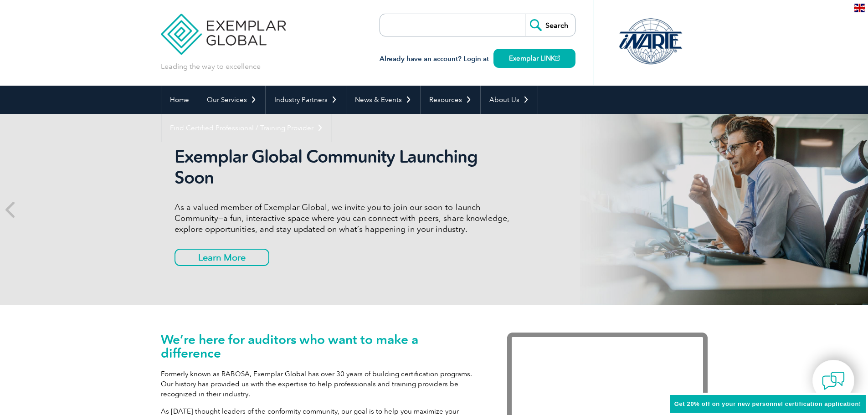 The height and width of the screenshot is (415, 868). I want to click on h3: Already have an account? Login at, so click(477, 59).